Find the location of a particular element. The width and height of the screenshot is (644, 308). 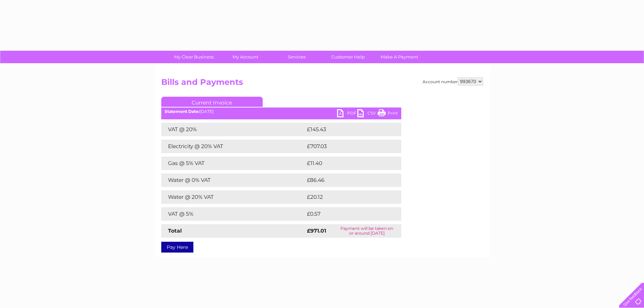

td: £0.57 is located at coordinates (345, 214).